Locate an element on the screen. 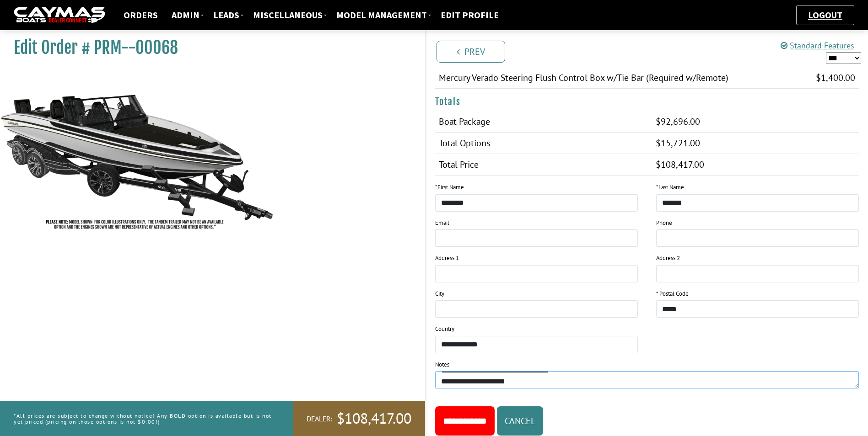  td: Total Options is located at coordinates (543, 143).